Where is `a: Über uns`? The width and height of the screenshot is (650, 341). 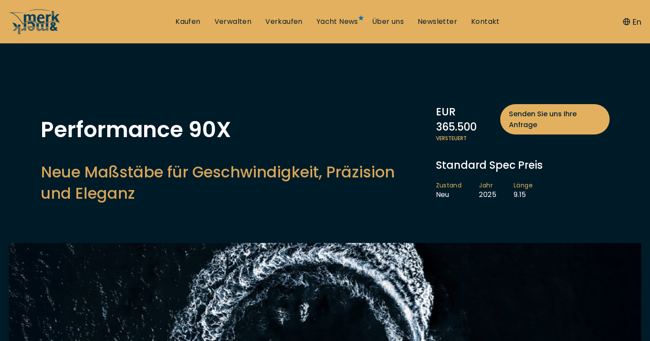
a: Über uns is located at coordinates (388, 22).